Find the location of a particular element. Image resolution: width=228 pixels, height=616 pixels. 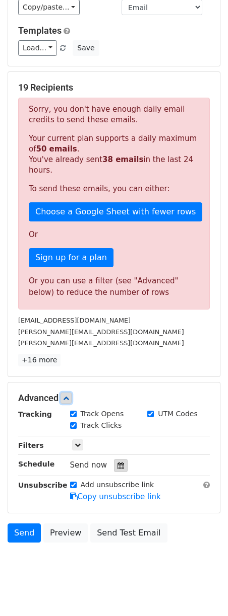

a: Sign up for a plan is located at coordinates (71, 258).